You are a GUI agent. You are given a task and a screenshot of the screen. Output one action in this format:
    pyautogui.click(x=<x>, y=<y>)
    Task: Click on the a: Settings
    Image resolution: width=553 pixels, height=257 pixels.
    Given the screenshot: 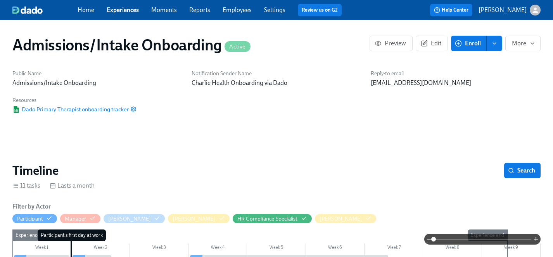 What is the action you would take?
    pyautogui.click(x=275, y=10)
    